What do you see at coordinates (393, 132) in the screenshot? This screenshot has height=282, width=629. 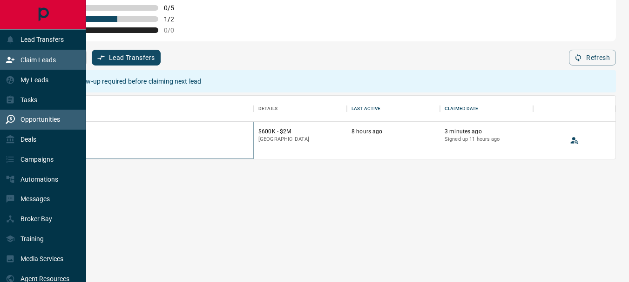 I see `p: 8 hours ago` at bounding box center [393, 132].